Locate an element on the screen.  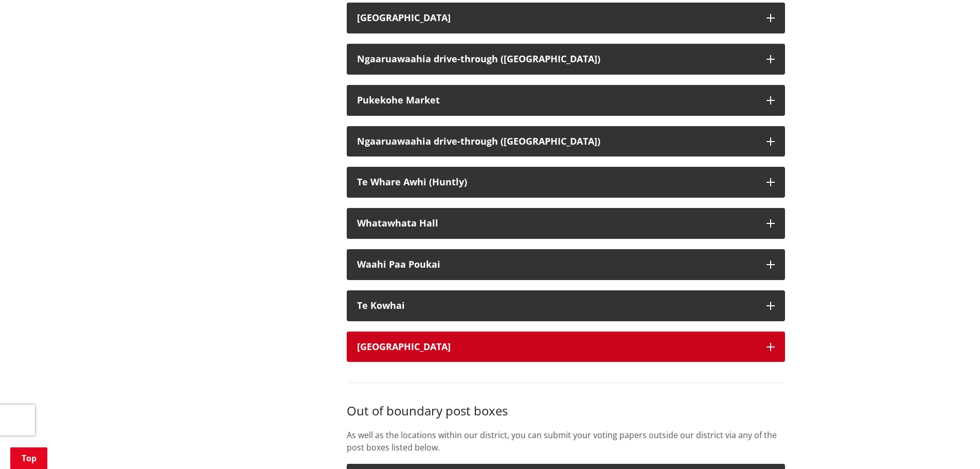
h3: Out of boundary post boxes is located at coordinates (566, 410).